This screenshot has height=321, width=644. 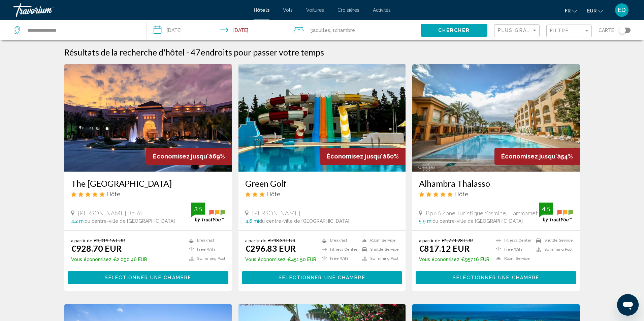 What do you see at coordinates (322, 183) in the screenshot?
I see `h3: Green Golf` at bounding box center [322, 183].